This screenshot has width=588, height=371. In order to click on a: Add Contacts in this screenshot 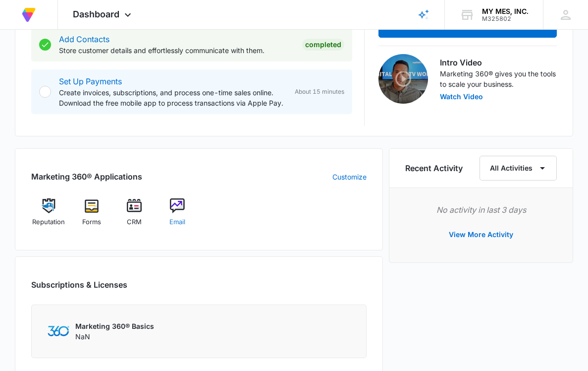, I will do `click(84, 39)`.